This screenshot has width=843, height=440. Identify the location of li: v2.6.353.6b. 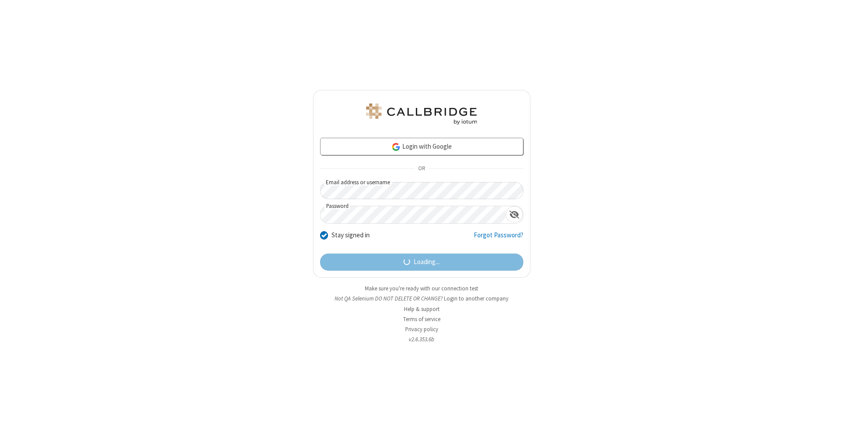
(421, 339).